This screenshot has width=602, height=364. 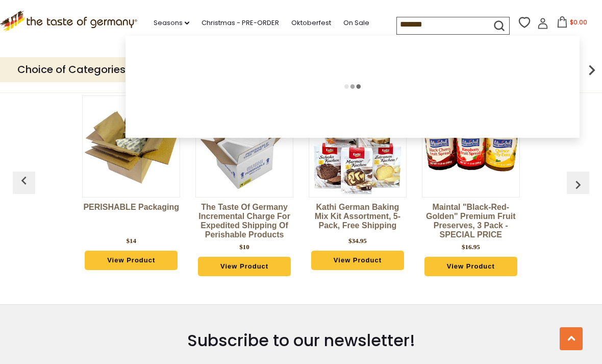 I want to click on a: Oktoberfest, so click(x=311, y=23).